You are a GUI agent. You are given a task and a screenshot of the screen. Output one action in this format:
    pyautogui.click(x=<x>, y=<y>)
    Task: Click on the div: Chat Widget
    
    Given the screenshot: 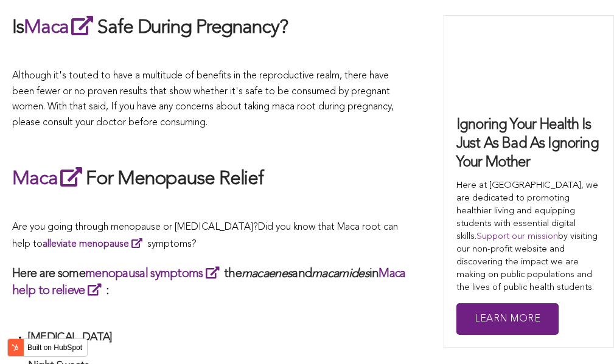 What is the action you would take?
    pyautogui.click(x=583, y=335)
    